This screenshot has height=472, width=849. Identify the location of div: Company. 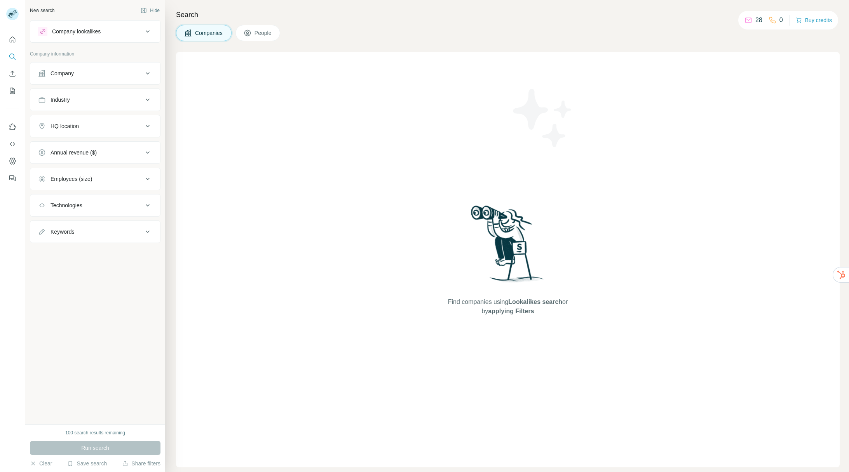
(62, 73).